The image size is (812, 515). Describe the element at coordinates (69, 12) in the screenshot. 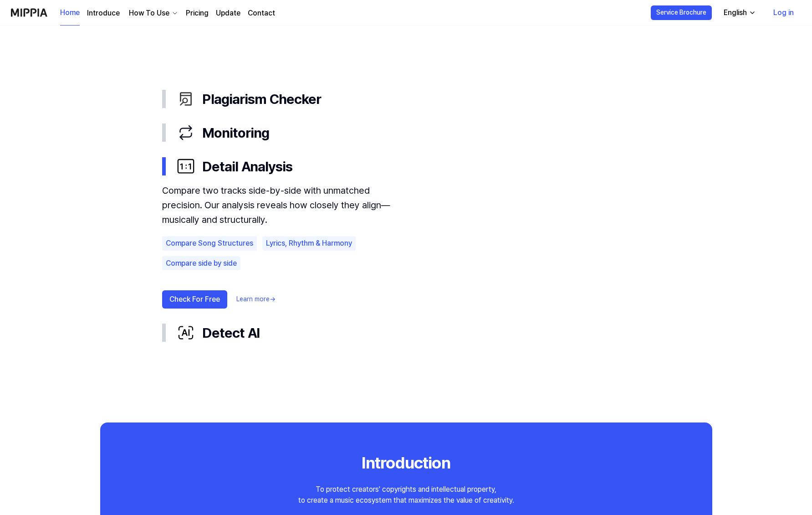

I see `a: Home` at that location.